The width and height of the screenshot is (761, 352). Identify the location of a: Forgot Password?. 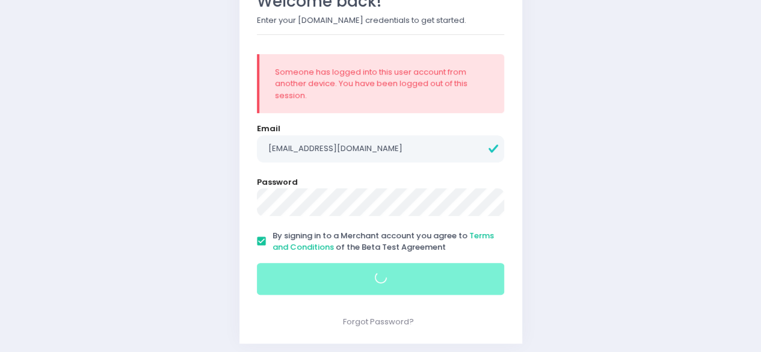
(378, 321).